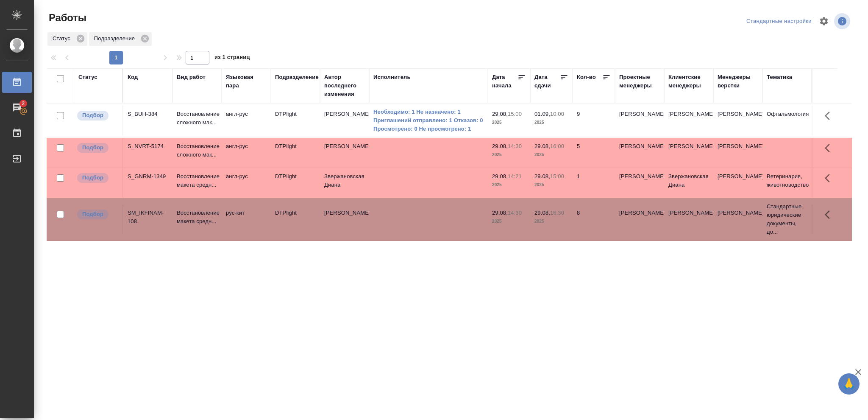 This screenshot has height=420, width=868. What do you see at coordinates (116, 39) in the screenshot?
I see `p: Подразделение` at bounding box center [116, 39].